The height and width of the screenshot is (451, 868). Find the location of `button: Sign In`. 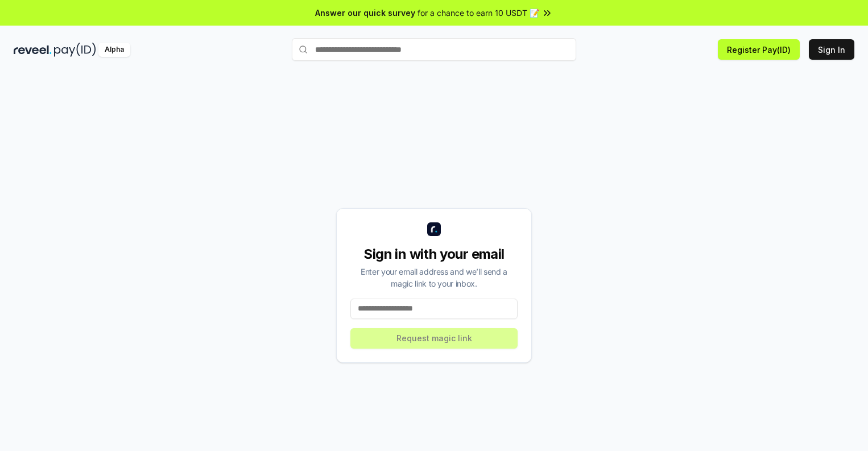

button: Sign In is located at coordinates (832, 49).